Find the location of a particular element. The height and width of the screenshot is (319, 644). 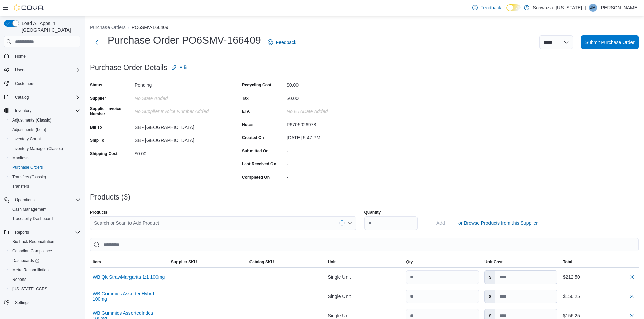

span: Inventory is located at coordinates (23, 111).